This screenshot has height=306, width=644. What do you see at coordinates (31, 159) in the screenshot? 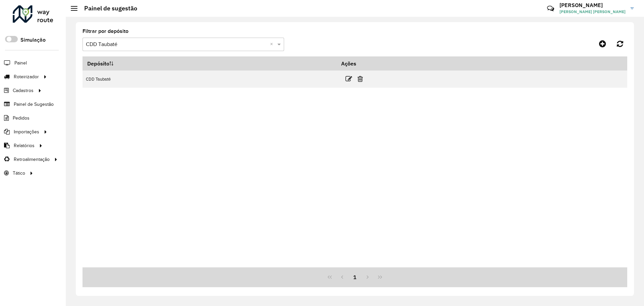
I see `span: Retroalimentação` at bounding box center [31, 159].